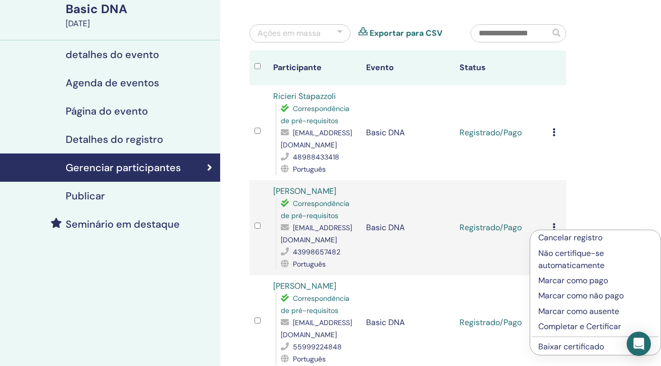 The height and width of the screenshot is (366, 661). Describe the element at coordinates (107, 111) in the screenshot. I see `h4: Página do evento` at that location.